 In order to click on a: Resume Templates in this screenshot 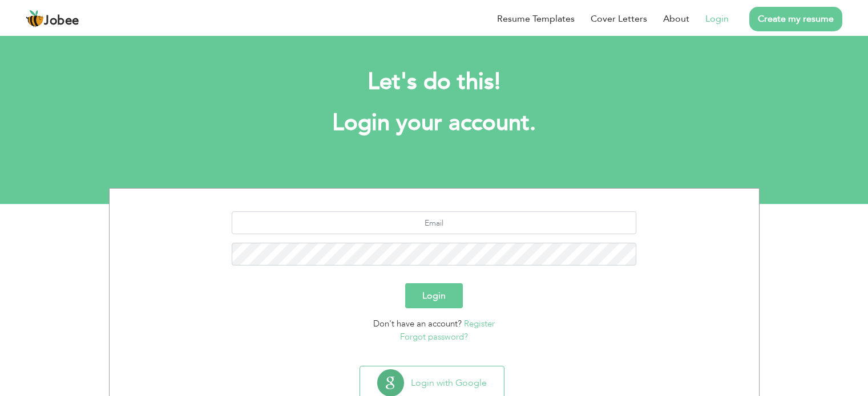, I will do `click(536, 19)`.